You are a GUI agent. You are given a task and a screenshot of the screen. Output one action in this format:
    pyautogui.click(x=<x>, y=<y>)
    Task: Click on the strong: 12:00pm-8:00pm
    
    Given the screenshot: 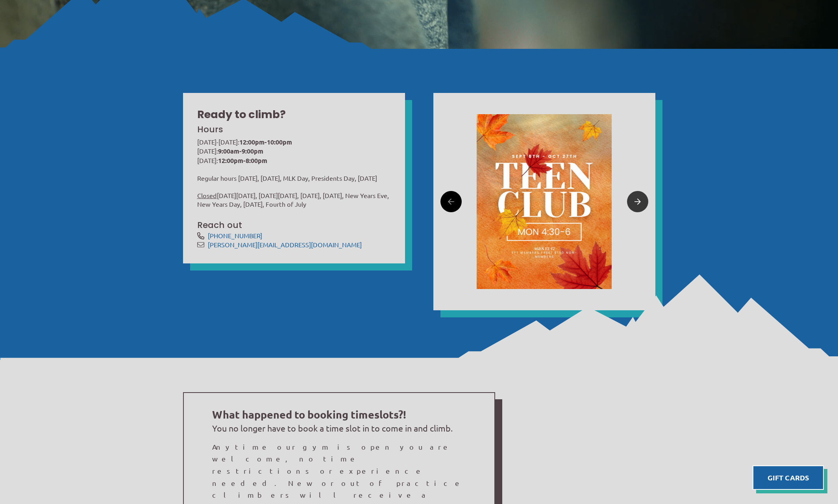 What is the action you would take?
    pyautogui.click(x=242, y=160)
    